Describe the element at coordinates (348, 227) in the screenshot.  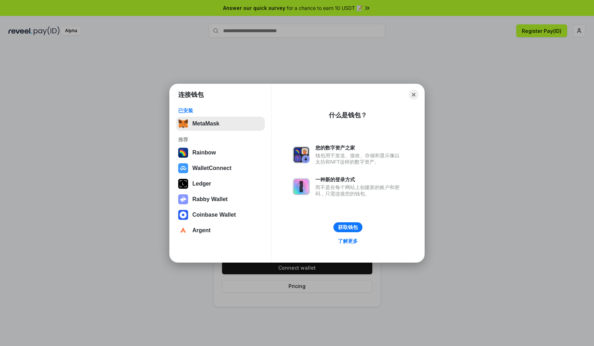
I see `button: 获取钱包` at that location.